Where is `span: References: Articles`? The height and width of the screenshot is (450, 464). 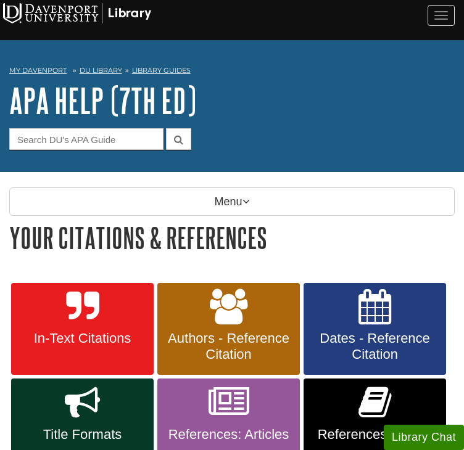
span: References: Articles is located at coordinates (228, 435).